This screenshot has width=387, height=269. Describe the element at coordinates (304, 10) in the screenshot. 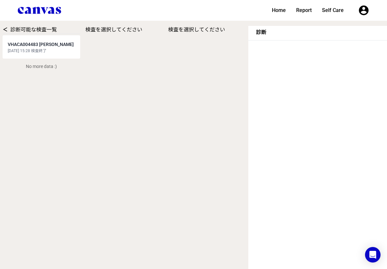

I see `a: Report` at that location.